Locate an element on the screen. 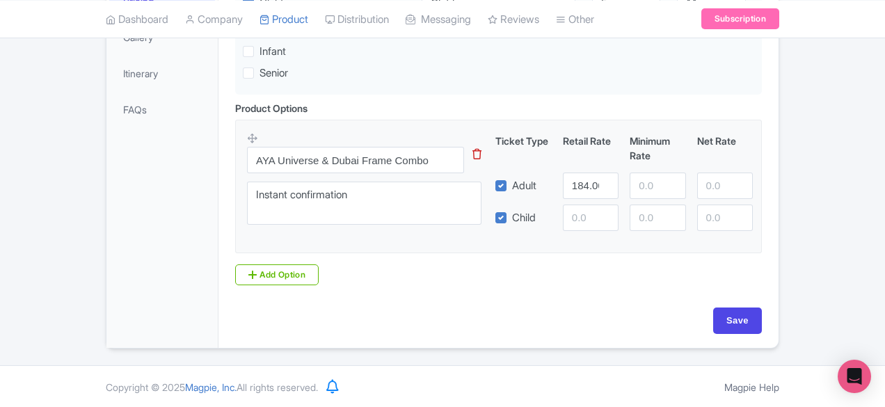 The width and height of the screenshot is (885, 407). a: FAQs is located at coordinates (162, 109).